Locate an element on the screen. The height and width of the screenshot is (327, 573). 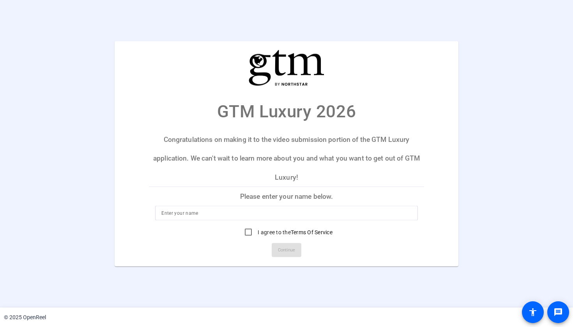
input: Enter your name is located at coordinates (287, 213).